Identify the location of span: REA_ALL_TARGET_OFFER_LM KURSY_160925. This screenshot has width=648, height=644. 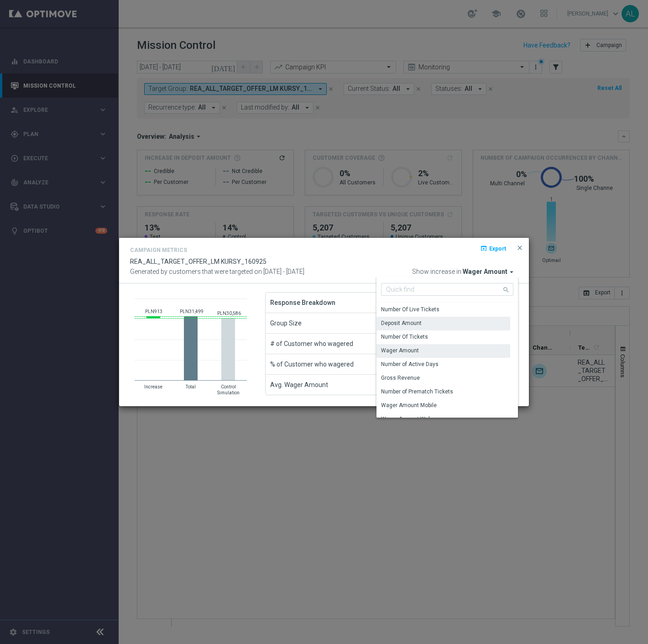
(198, 262).